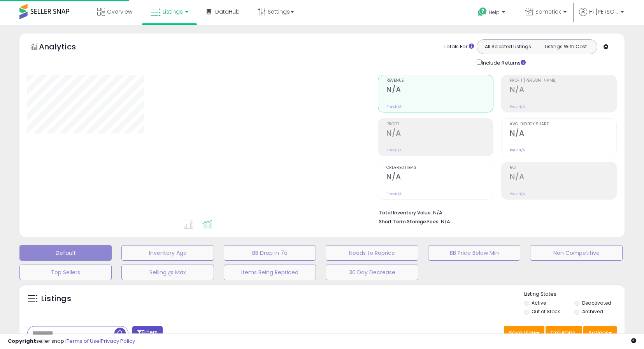 The height and width of the screenshot is (349, 644). I want to click on button: Top Sellers, so click(66, 272).